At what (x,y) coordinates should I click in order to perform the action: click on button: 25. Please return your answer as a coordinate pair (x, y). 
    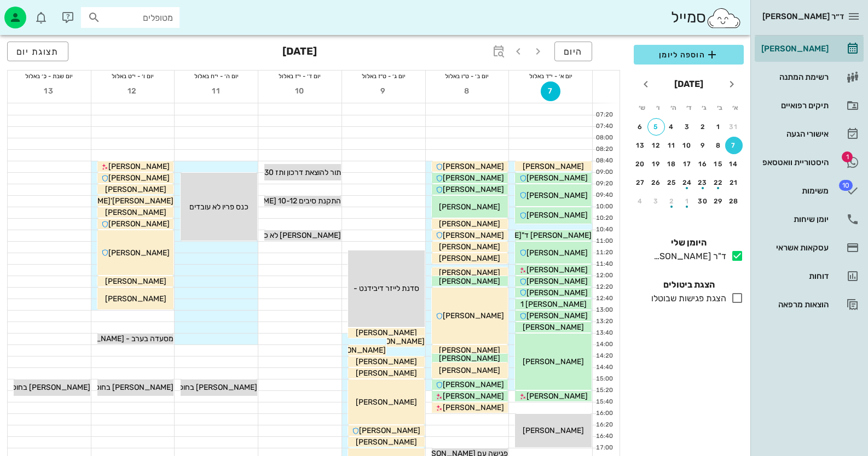
    Looking at the image, I should click on (671, 183).